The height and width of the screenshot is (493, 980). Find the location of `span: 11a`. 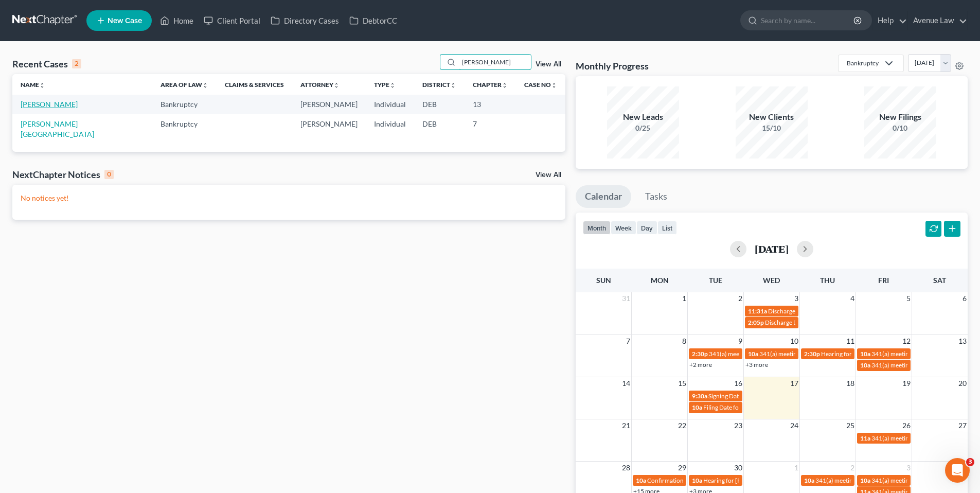

span: 11a is located at coordinates (865, 438).